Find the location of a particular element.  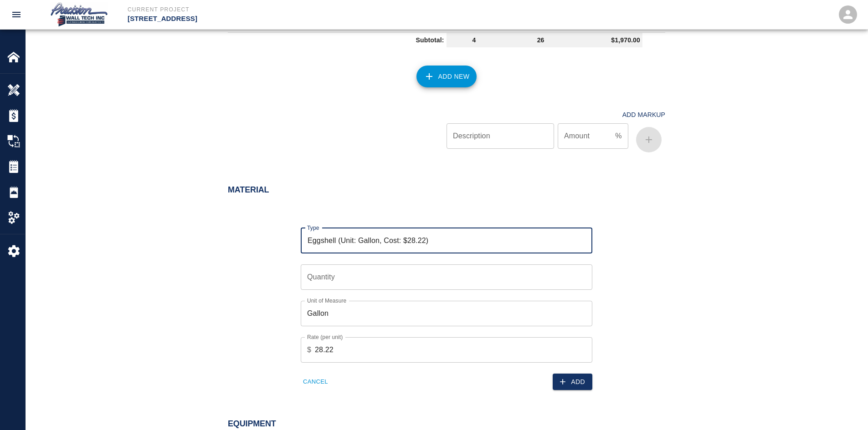

button: open drawer is located at coordinates (17, 14).